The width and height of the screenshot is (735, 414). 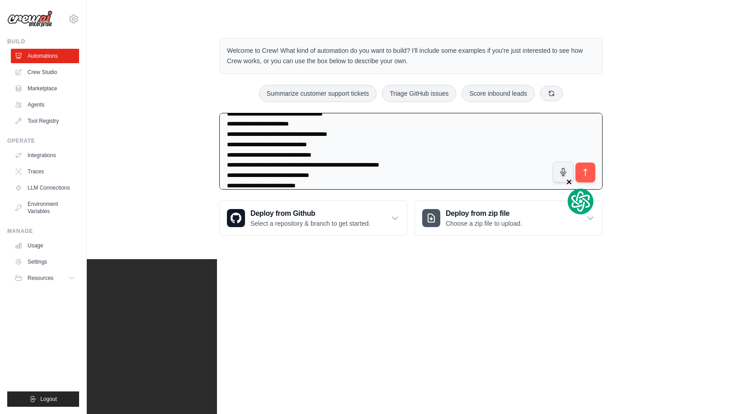 What do you see at coordinates (40, 278) in the screenshot?
I see `span: Resources` at bounding box center [40, 278].